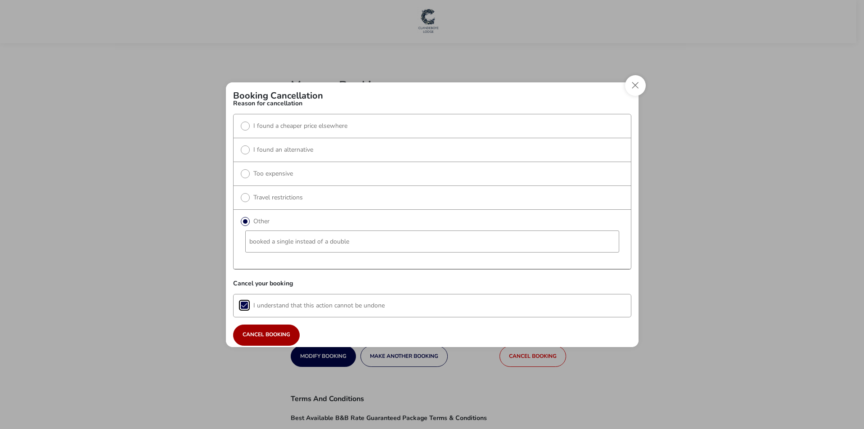  I want to click on label: Travel restrictions, so click(272, 197).